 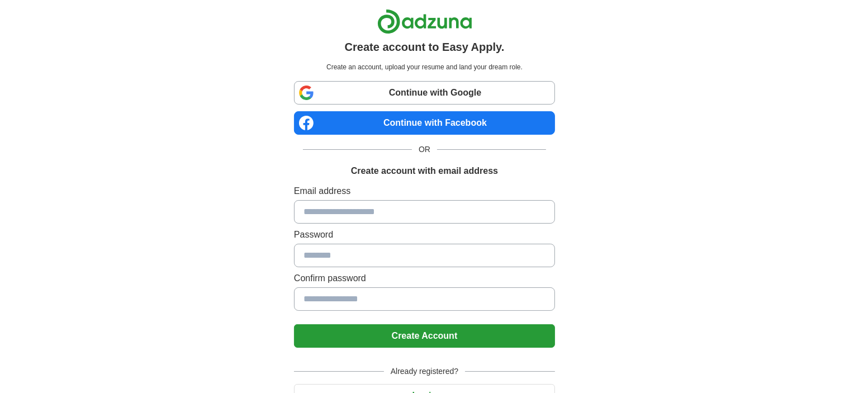 I want to click on img: Adzuna logo, so click(x=425, y=21).